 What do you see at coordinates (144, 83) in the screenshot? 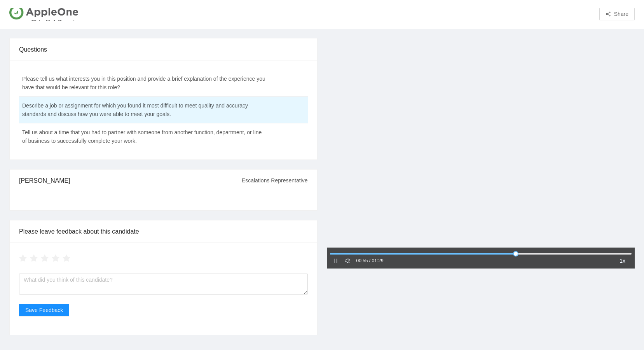
I see `td: Please tell us what interests you in this position and provide a brief explanation of the experie...` at bounding box center [144, 83].